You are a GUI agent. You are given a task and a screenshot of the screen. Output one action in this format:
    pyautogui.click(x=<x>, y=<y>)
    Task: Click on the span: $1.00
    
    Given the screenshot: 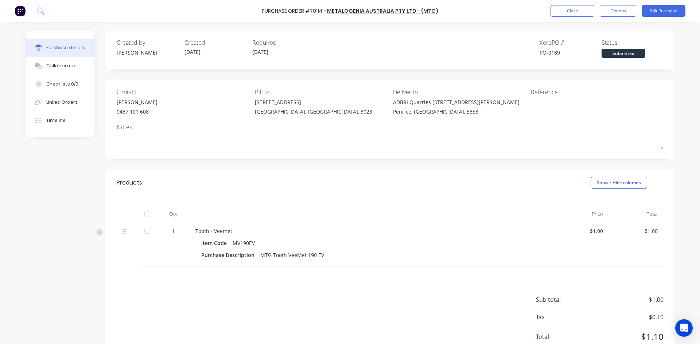 What is the action you would take?
    pyautogui.click(x=627, y=300)
    